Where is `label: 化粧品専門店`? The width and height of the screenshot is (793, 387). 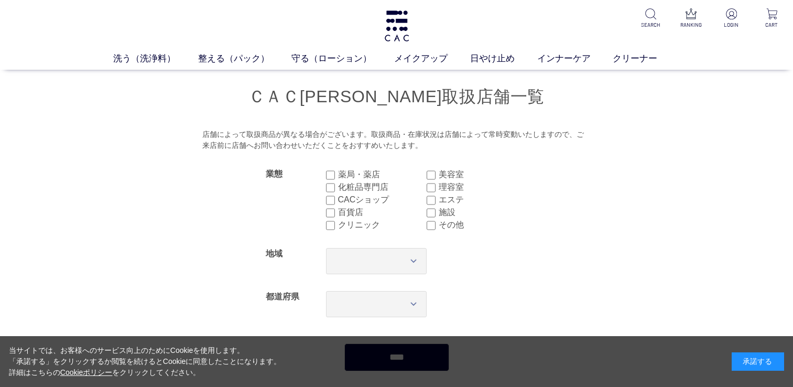 label: 化粧品専門店 is located at coordinates (382, 187).